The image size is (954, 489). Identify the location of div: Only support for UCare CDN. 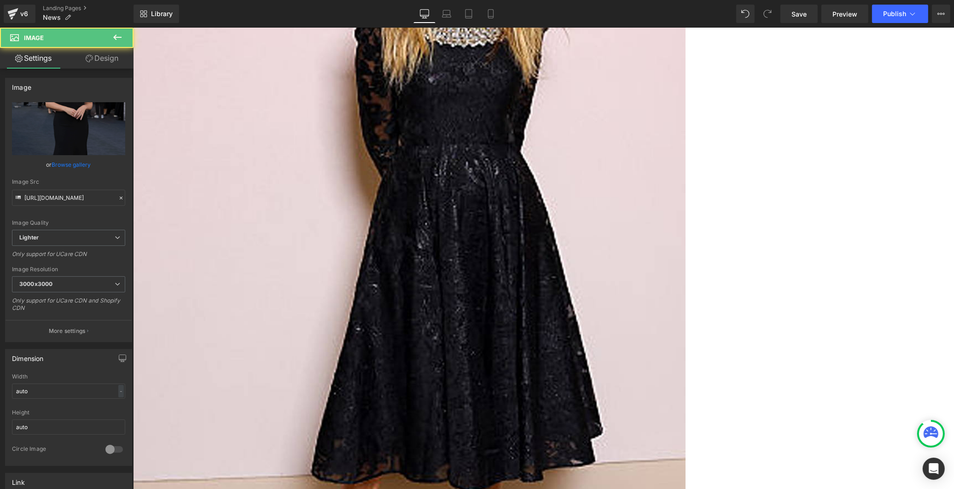
(69, 257).